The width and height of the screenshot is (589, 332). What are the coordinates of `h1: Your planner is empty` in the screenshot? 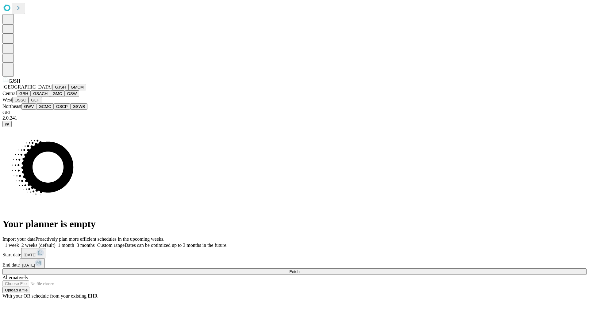 It's located at (295, 223).